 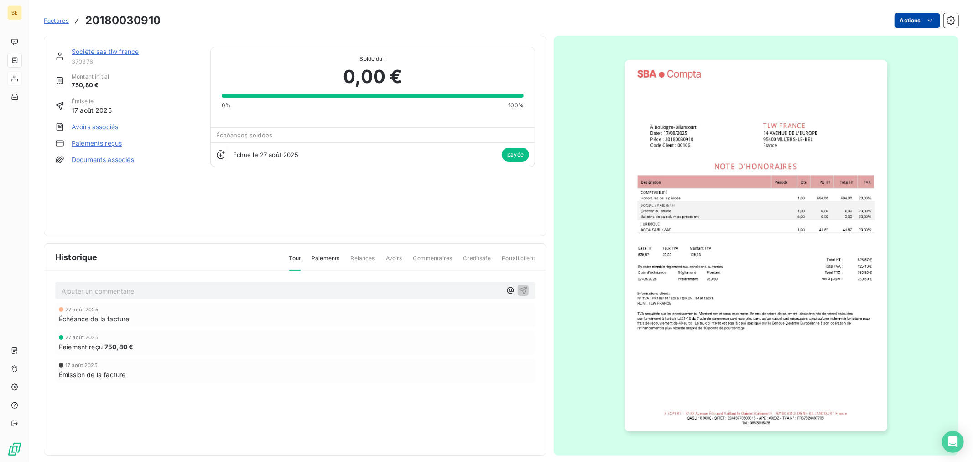 I want to click on a: Documents associés, so click(x=103, y=160).